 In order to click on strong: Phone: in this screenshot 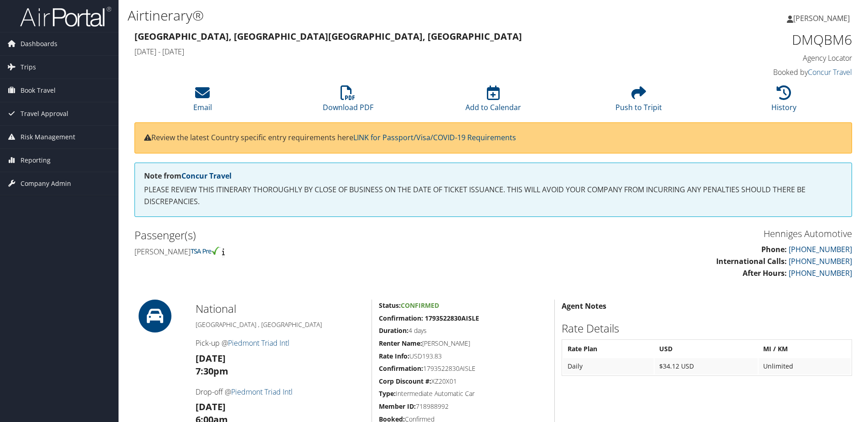, I will do `click(774, 249)`.